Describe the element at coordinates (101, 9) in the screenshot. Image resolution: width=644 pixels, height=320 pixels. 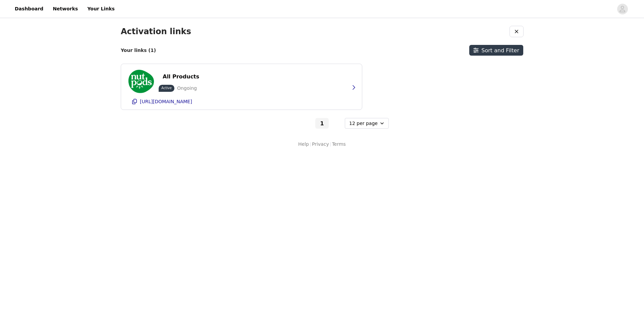
I see `a: Your Links` at that location.